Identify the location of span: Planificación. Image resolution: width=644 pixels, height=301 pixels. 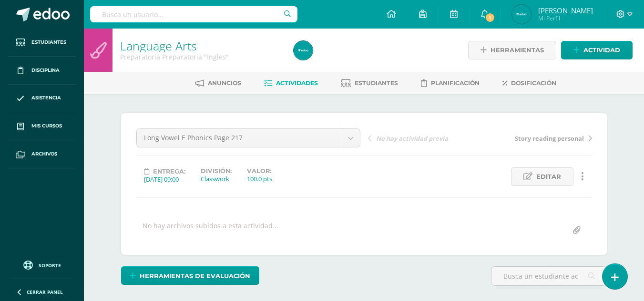
(455, 83).